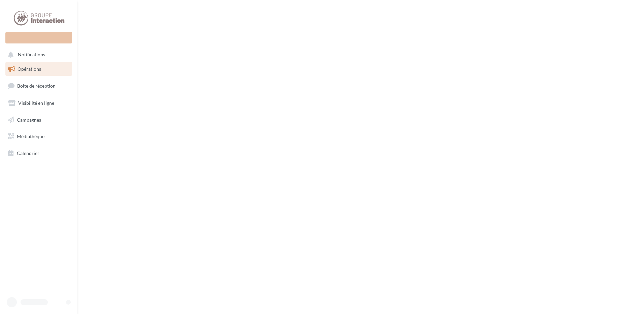  Describe the element at coordinates (31, 54) in the screenshot. I see `span: Notifications` at that location.